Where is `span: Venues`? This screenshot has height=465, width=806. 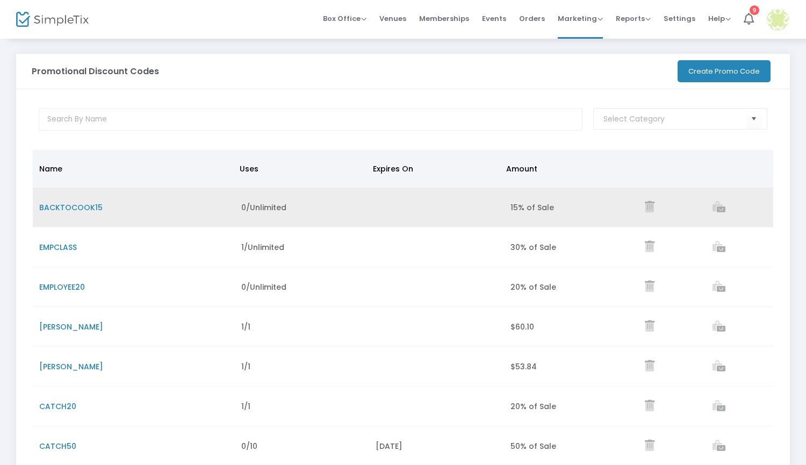
span: Venues is located at coordinates (393, 18).